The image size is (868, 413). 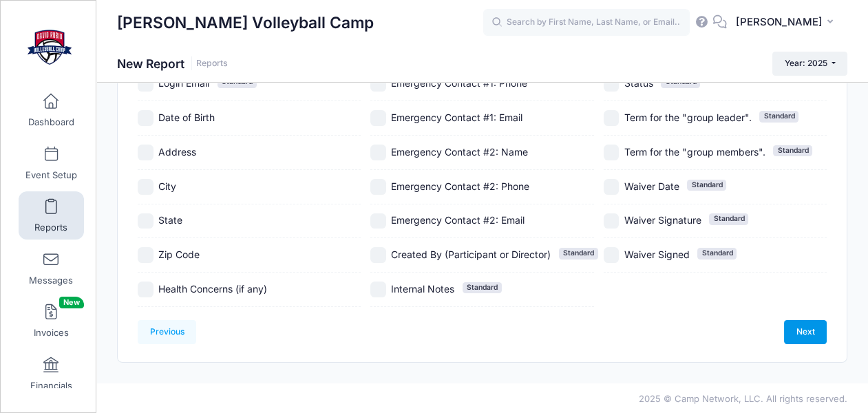 I want to click on span: Address, so click(x=177, y=152).